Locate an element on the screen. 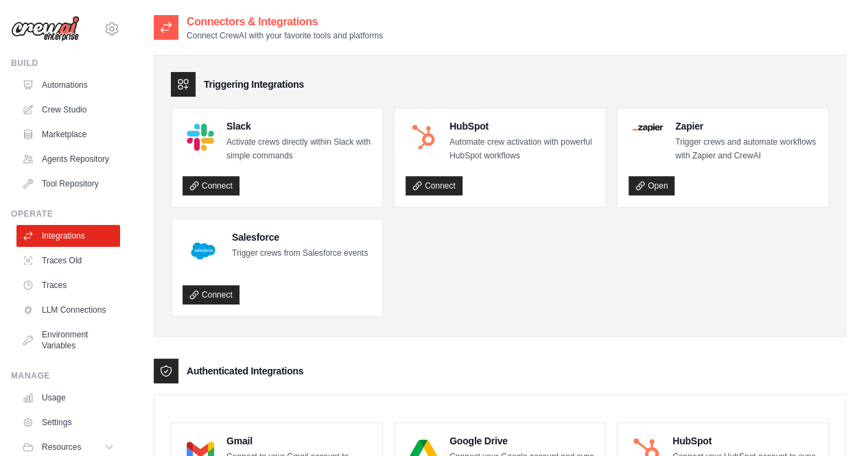  a: Automations is located at coordinates (68, 85).